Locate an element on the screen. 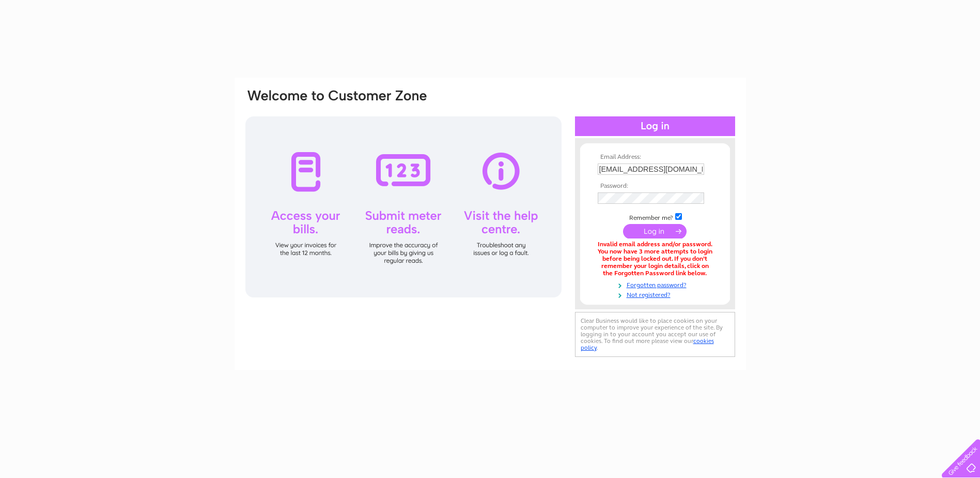  th: Password: is located at coordinates (655, 186).